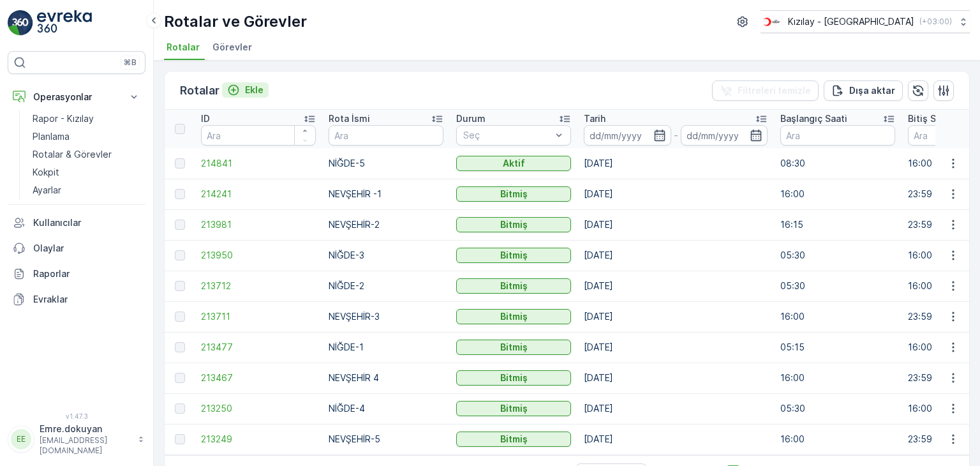 This screenshot has height=466, width=980. Describe the element at coordinates (508, 136) in the screenshot. I see `p: Seç` at that location.